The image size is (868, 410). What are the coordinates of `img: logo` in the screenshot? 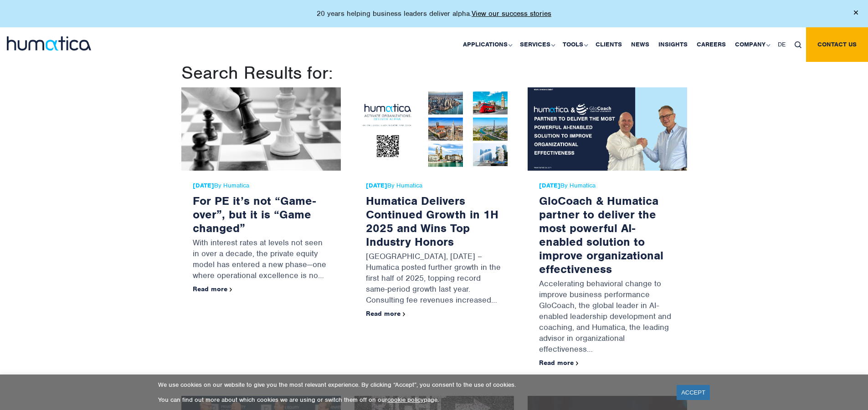 It's located at (49, 43).